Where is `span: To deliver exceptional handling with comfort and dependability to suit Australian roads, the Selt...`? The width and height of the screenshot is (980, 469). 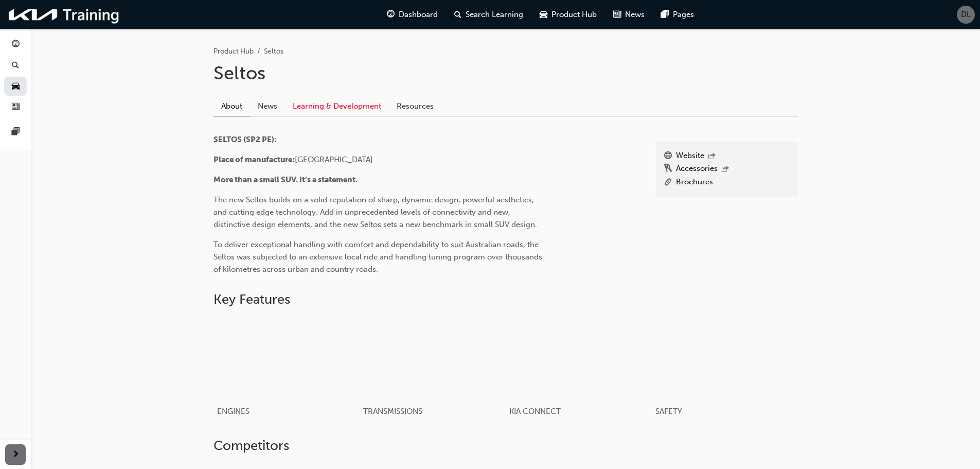 span: To deliver exceptional handling with comfort and dependability to suit Australian roads, the Selt... is located at coordinates (379, 257).